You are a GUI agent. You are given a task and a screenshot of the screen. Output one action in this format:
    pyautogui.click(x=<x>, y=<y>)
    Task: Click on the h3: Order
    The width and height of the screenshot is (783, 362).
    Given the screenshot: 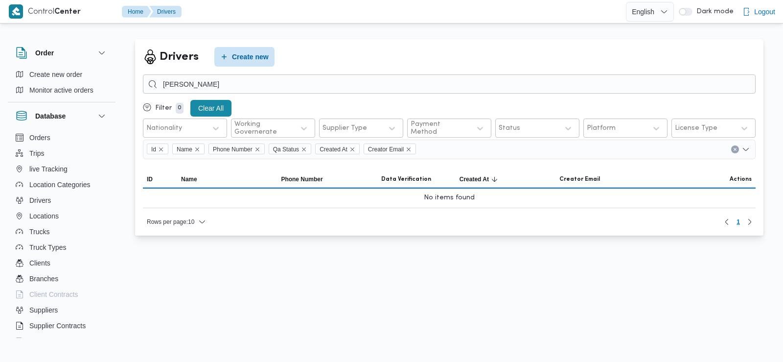 What is the action you would take?
    pyautogui.click(x=45, y=53)
    